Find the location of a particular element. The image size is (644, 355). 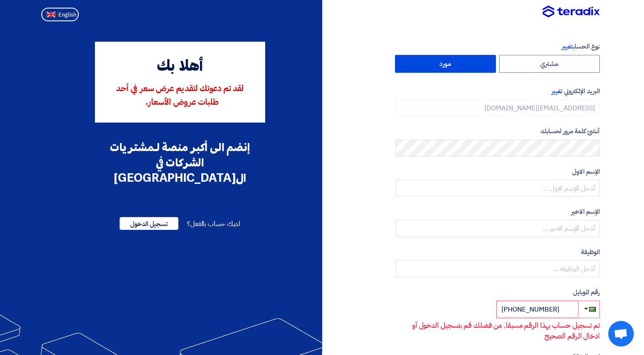

label: البريد الإلكتروني is located at coordinates (498, 91).